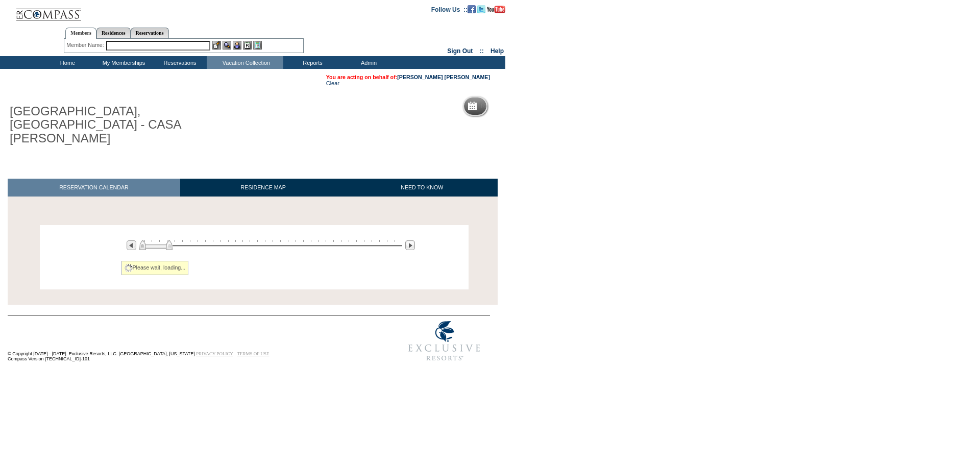  Describe the element at coordinates (332, 83) in the screenshot. I see `a: Clear` at that location.